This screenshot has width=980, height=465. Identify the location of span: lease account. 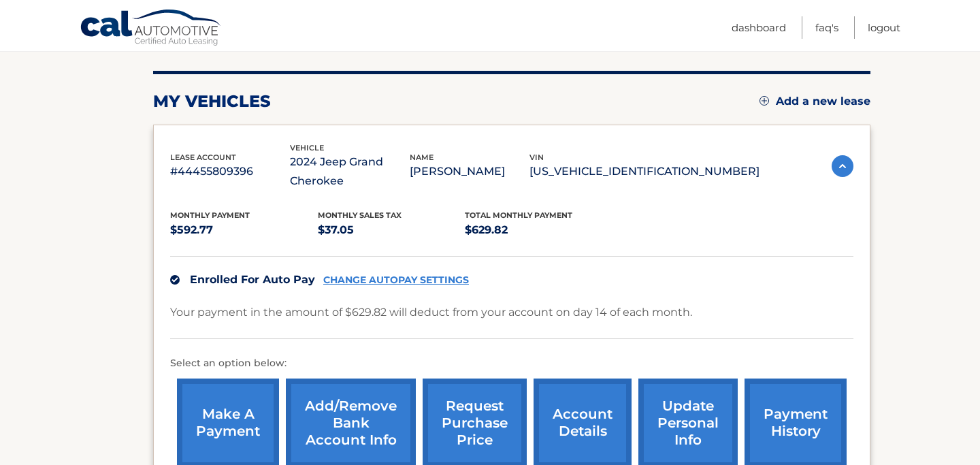
(203, 157).